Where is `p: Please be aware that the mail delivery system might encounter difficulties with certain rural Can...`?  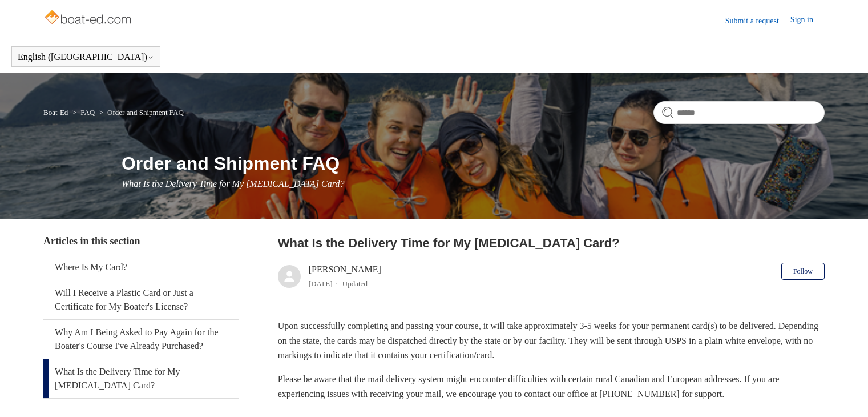
p: Please be aware that the mail delivery system might encounter difficulties with certain rural Can... is located at coordinates (552, 386).